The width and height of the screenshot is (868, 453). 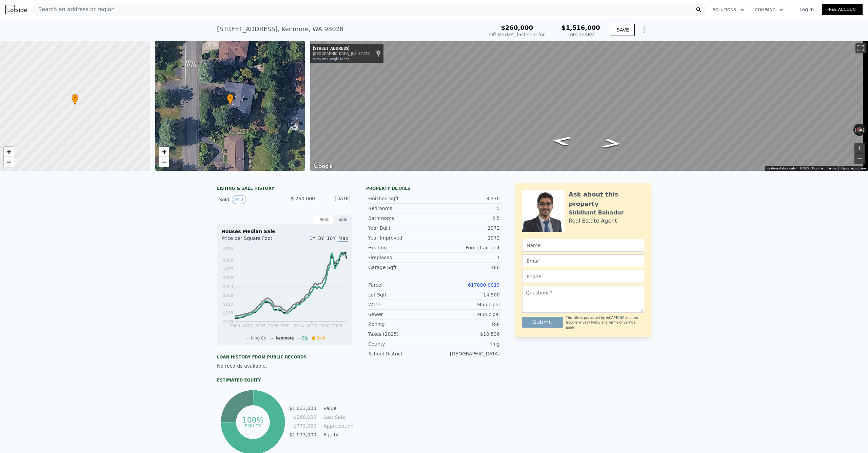 What do you see at coordinates (228, 305) in the screenshot?
I see `tspan: $213` at bounding box center [228, 305].